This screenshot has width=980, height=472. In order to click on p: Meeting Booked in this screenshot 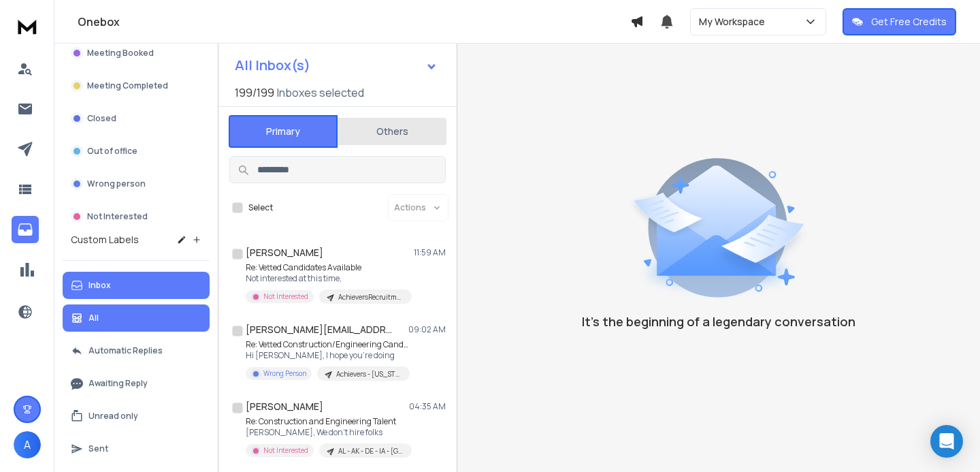, I will do `click(120, 53)`.